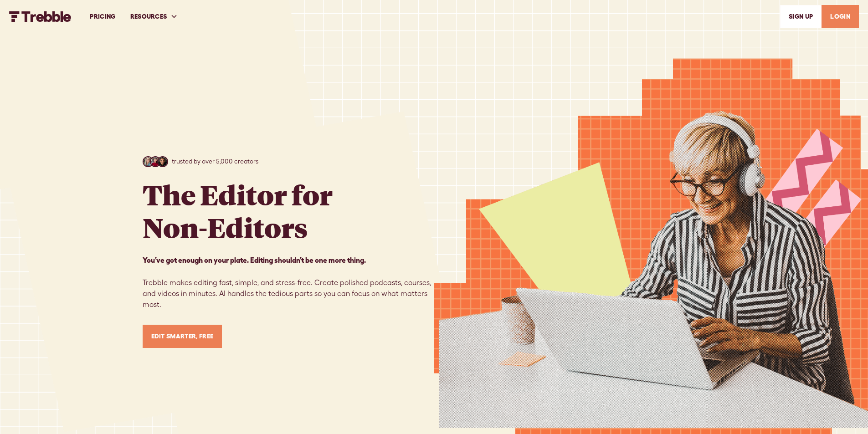 The width and height of the screenshot is (868, 434). I want to click on a: LOGIN, so click(841, 16).